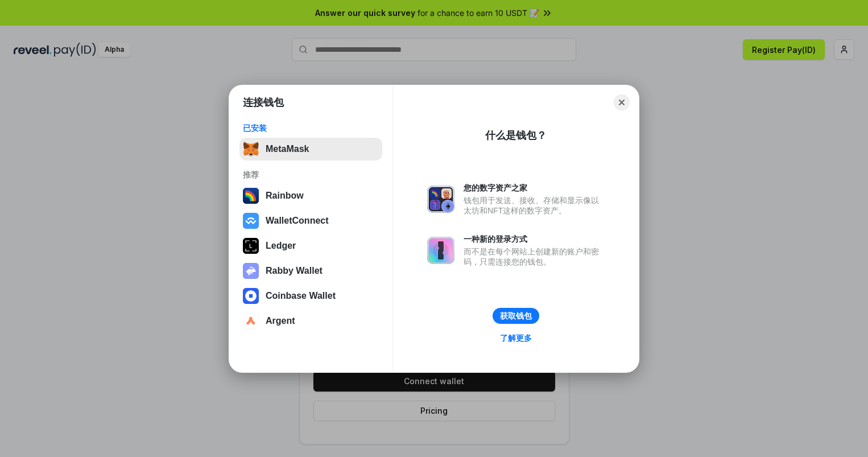  Describe the element at coordinates (310, 270) in the screenshot. I see `button: Rabby Wallet` at that location.